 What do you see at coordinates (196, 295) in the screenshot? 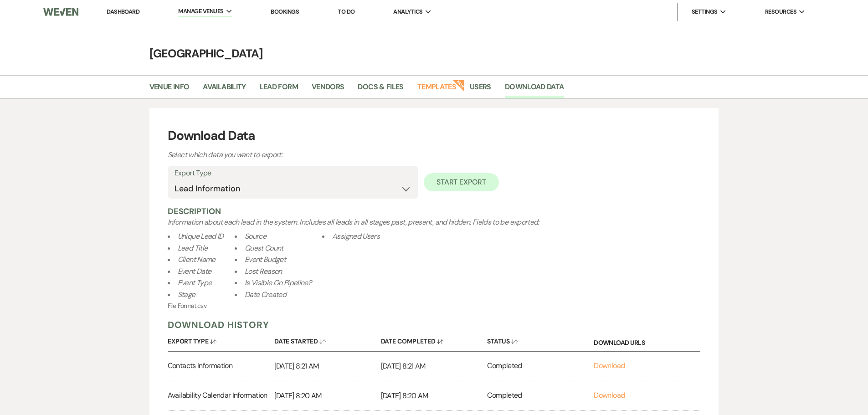
I see `li: Stage` at bounding box center [196, 295].